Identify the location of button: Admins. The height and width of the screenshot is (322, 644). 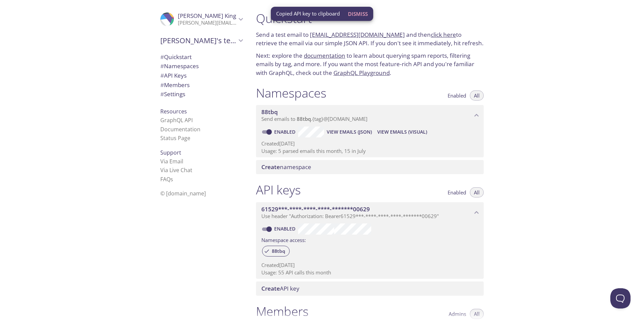
(458, 313).